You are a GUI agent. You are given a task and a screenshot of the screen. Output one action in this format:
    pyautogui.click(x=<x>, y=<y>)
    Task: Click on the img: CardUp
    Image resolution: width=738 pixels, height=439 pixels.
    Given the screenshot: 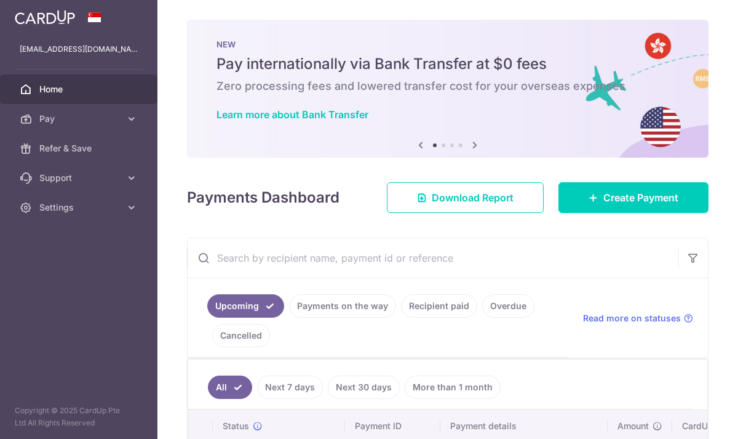 What is the action you would take?
    pyautogui.click(x=45, y=17)
    